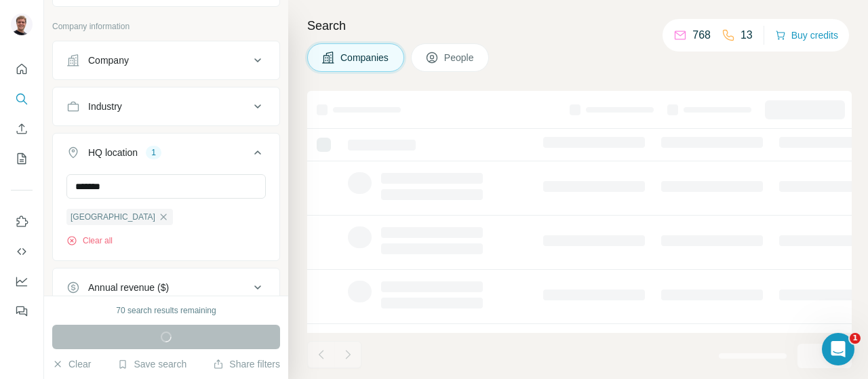  What do you see at coordinates (22, 252) in the screenshot?
I see `button: Use Surfe API` at bounding box center [22, 252].